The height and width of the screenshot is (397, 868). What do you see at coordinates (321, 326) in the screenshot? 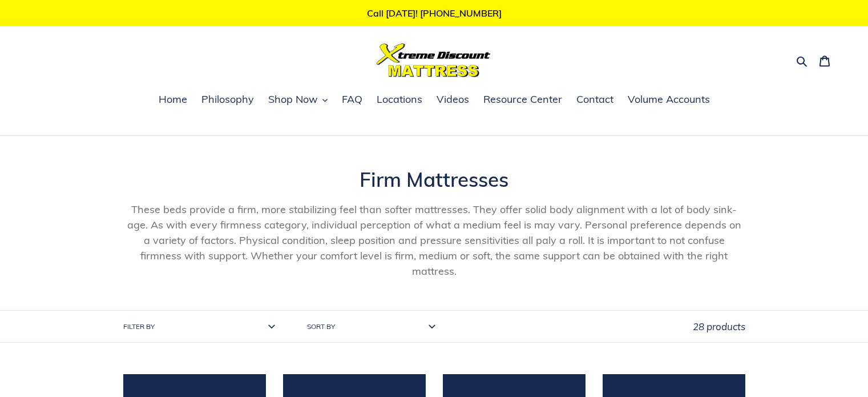
I see `label: Sort by` at bounding box center [321, 326].